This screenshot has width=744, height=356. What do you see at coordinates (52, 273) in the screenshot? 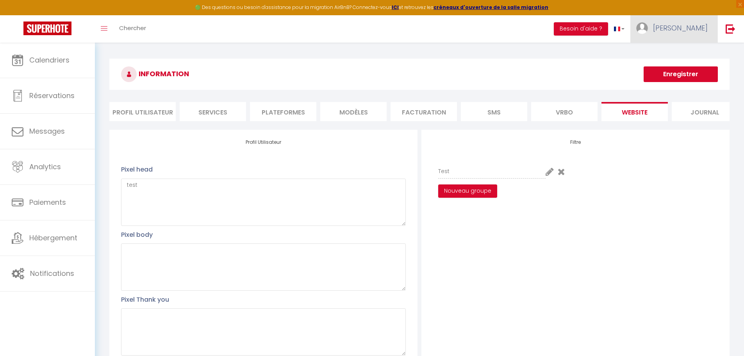
I see `span: Notifications` at bounding box center [52, 273].